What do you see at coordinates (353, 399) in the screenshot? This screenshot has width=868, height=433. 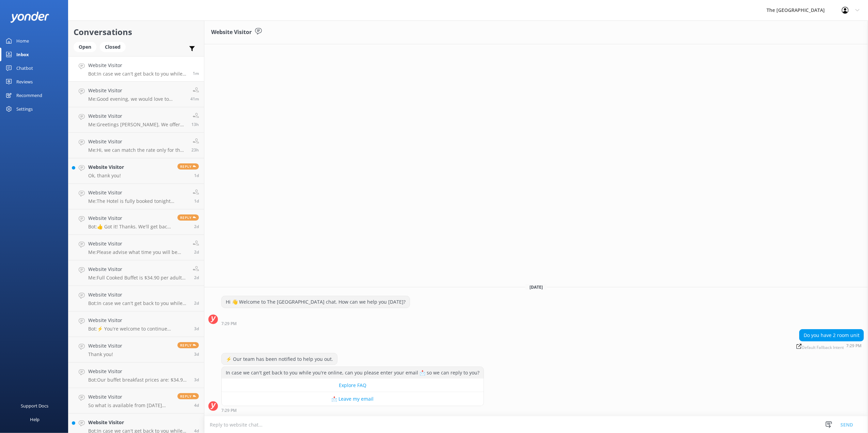 I see `button: 📩 Leave my email` at bounding box center [353, 399].